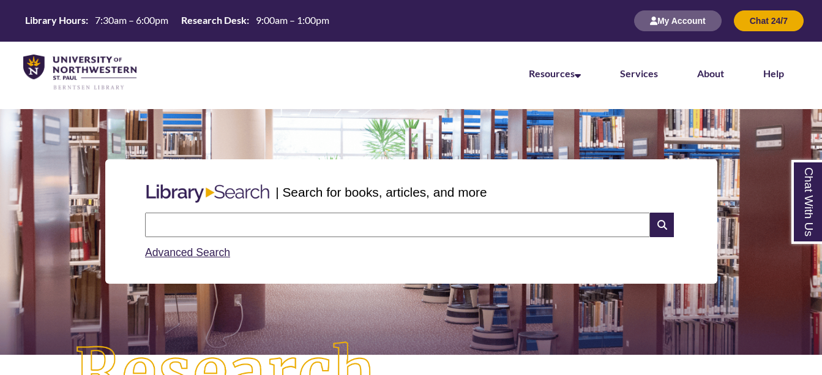 The image size is (822, 375). What do you see at coordinates (678, 20) in the screenshot?
I see `a: My Account` at bounding box center [678, 20].